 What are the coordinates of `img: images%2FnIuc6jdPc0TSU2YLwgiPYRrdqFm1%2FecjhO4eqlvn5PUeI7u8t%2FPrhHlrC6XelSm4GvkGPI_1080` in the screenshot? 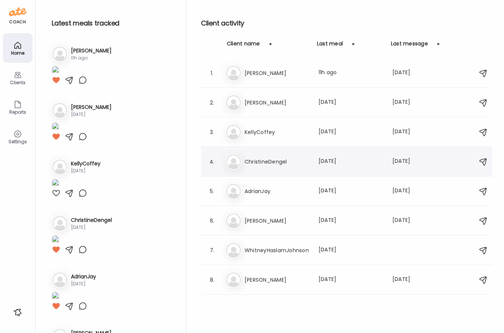 It's located at (55, 240).